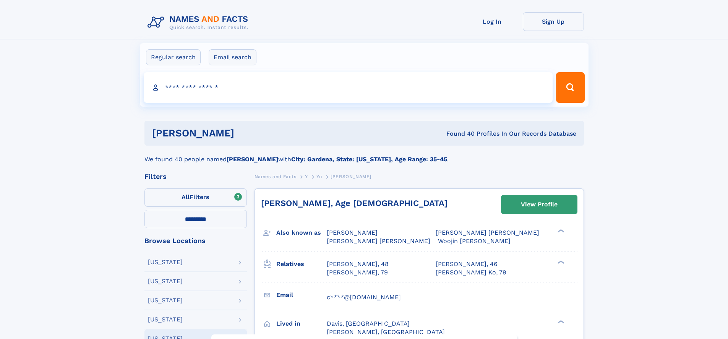  Describe the element at coordinates (458, 134) in the screenshot. I see `div: Found 40 Profiles In Our Records Database` at that location.